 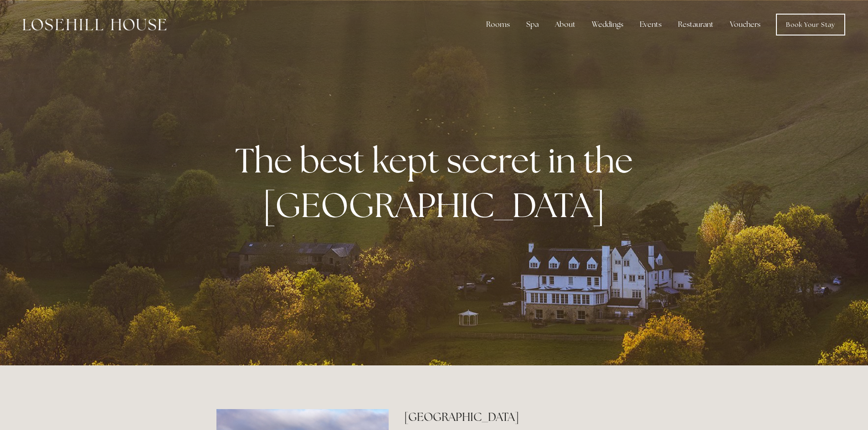 I want to click on div: Weddings, so click(x=607, y=25).